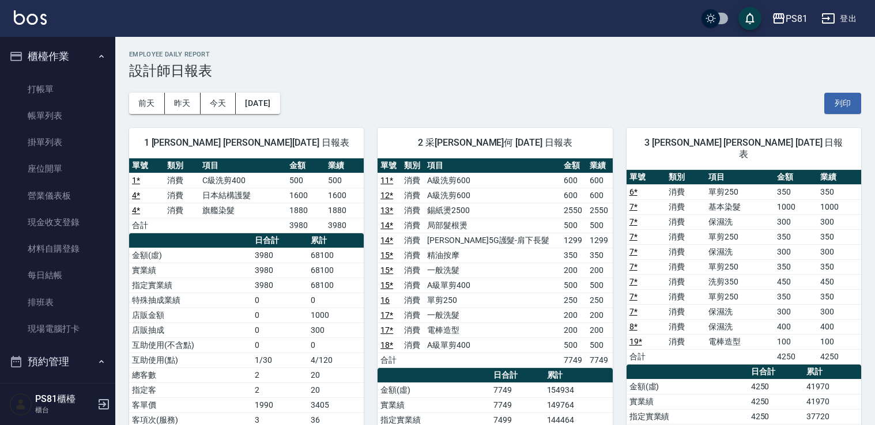 This screenshot has width=875, height=425. I want to click on td: 指定客, so click(190, 390).